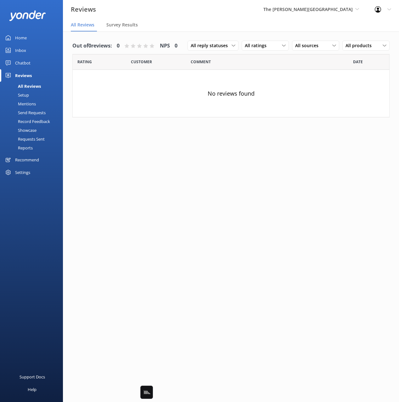  Describe the element at coordinates (231, 93) in the screenshot. I see `div: No reviews found` at that location.